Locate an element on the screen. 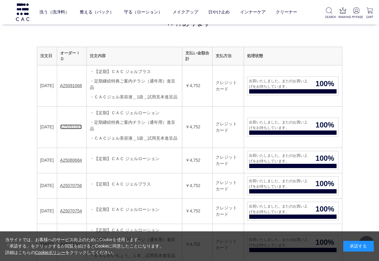  a: RANKING is located at coordinates (343, 13).